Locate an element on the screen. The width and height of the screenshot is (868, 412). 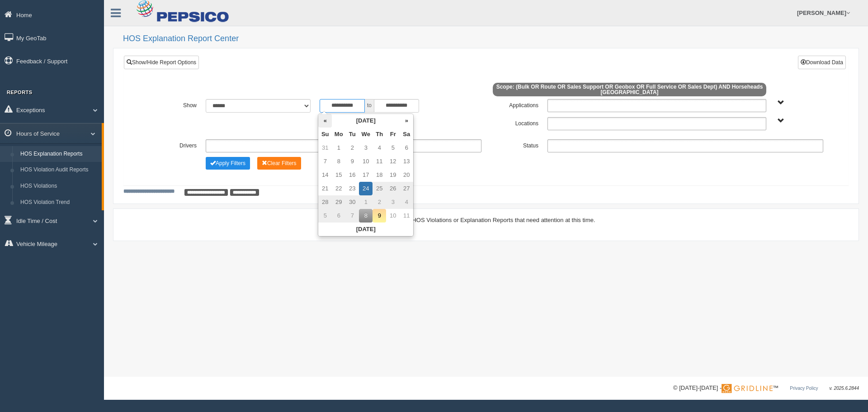
td: 13 is located at coordinates (406, 162).